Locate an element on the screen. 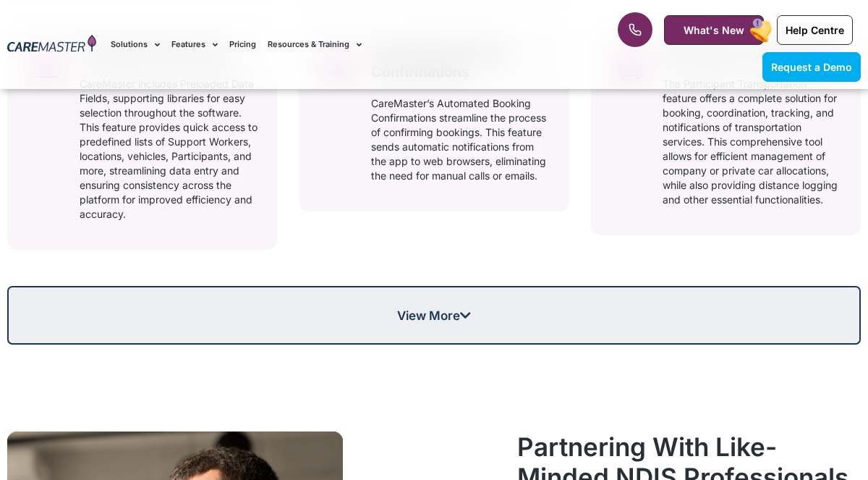  a: What's New is located at coordinates (714, 30).